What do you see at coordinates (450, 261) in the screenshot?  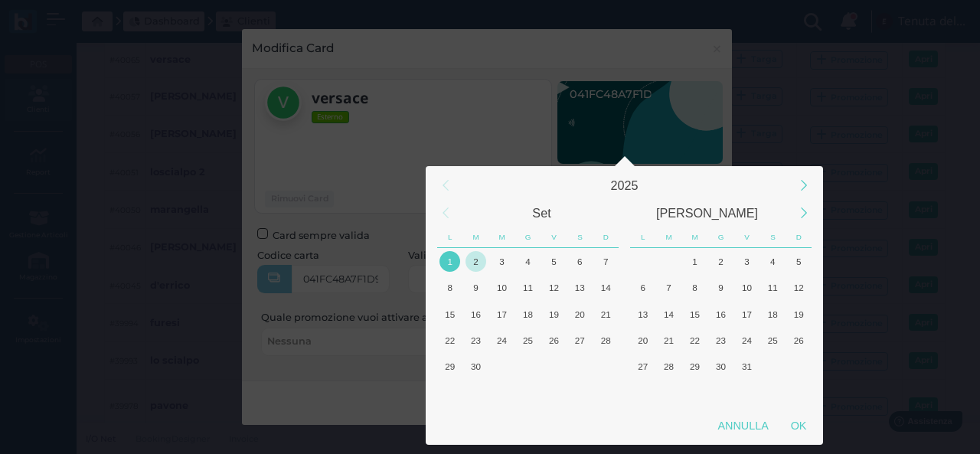 I see `div: Oggi, Lunedì, Settembre 1` at bounding box center [450, 261].